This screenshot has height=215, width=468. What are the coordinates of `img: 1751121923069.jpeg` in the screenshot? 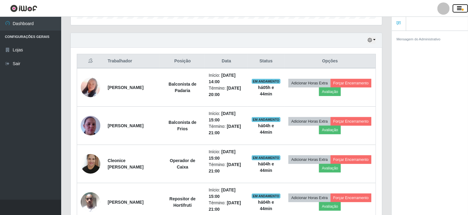 It's located at (91, 88).